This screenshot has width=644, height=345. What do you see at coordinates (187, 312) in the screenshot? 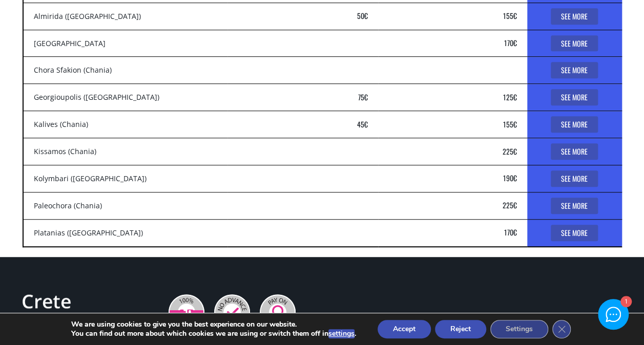
I see `img: 100% Safe` at bounding box center [187, 312].